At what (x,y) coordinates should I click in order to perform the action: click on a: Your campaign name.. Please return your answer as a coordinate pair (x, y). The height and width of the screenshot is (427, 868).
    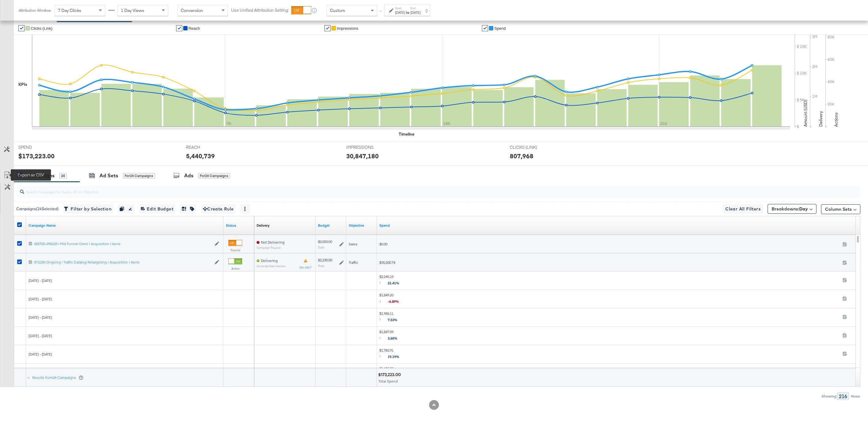
    Looking at the image, I should click on (125, 225).